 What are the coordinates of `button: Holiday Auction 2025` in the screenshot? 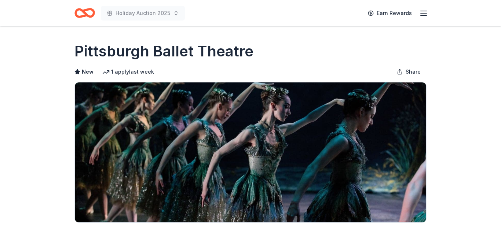 It's located at (143, 13).